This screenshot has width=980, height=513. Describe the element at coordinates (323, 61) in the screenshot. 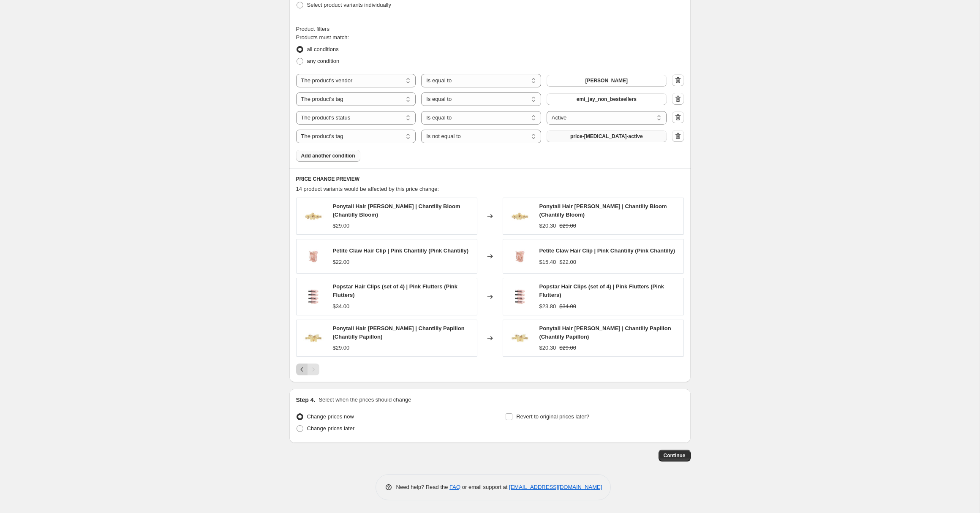

I see `span: any condition` at that location.